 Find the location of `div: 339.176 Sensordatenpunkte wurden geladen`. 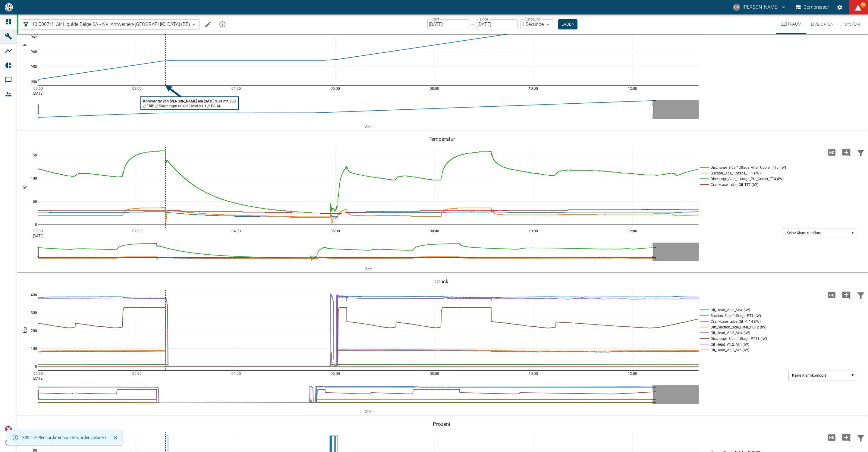

div: 339.176 Sensordatenpunkte wurden geladen is located at coordinates (64, 437).